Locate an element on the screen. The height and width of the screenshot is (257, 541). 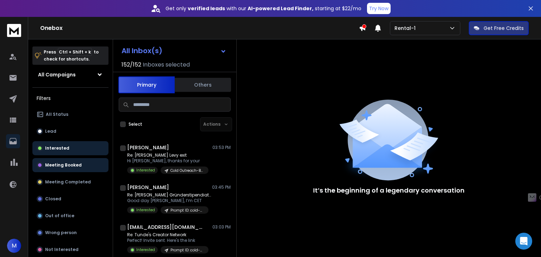
button: Primary is located at coordinates (147, 85).